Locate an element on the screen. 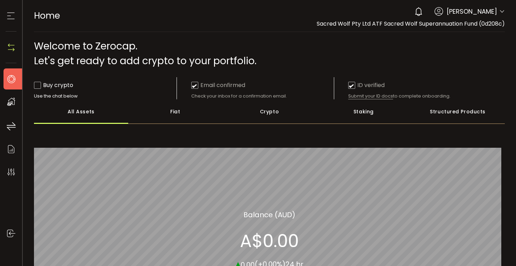  div: Email confirmed is located at coordinates (218, 85).